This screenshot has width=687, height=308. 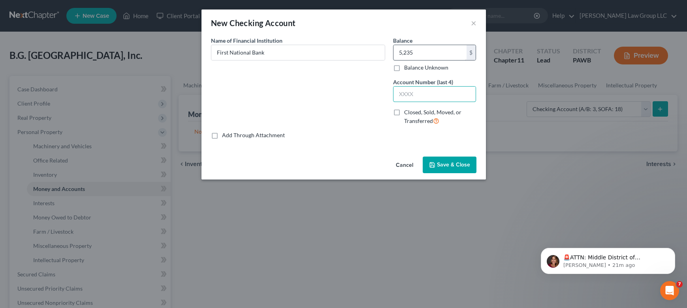 What do you see at coordinates (432, 116) in the screenshot?
I see `span: Closed, Sold, Moved, or Transferred` at bounding box center [432, 116].